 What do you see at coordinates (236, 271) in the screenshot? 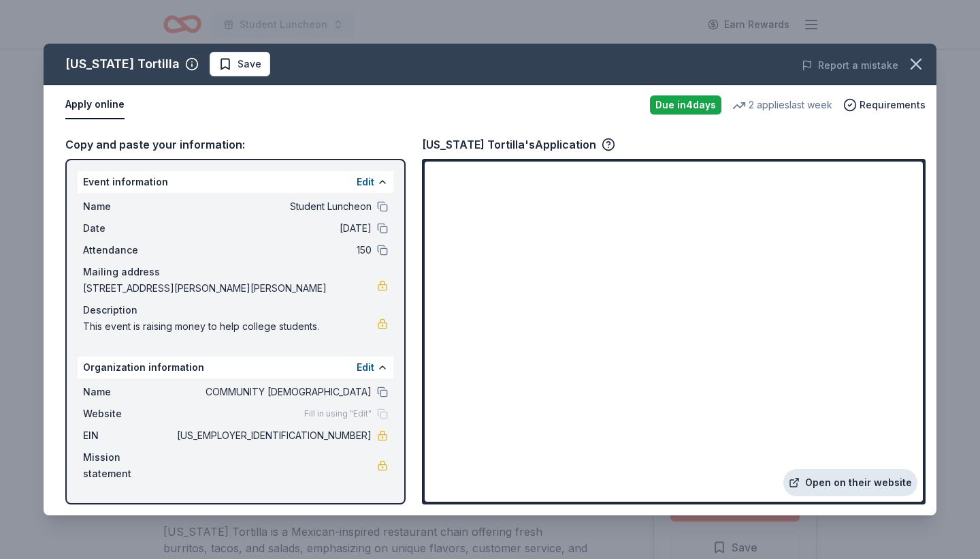
I see `div: Mailing address` at bounding box center [236, 271].